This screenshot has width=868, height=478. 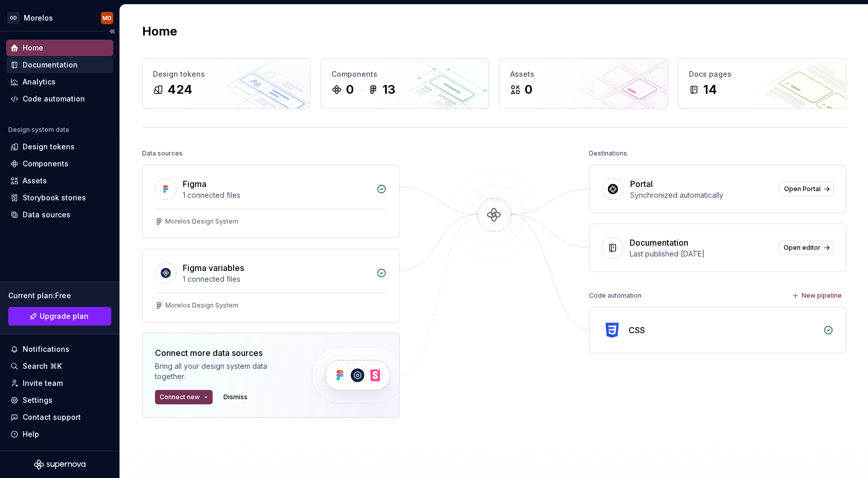 What do you see at coordinates (59, 417) in the screenshot?
I see `button: Contact support` at bounding box center [59, 417].